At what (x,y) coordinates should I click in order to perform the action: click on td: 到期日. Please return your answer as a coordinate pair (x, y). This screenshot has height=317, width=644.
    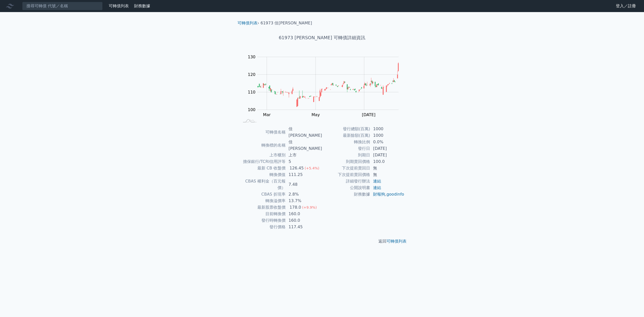
    Looking at the image, I should click on (346, 155).